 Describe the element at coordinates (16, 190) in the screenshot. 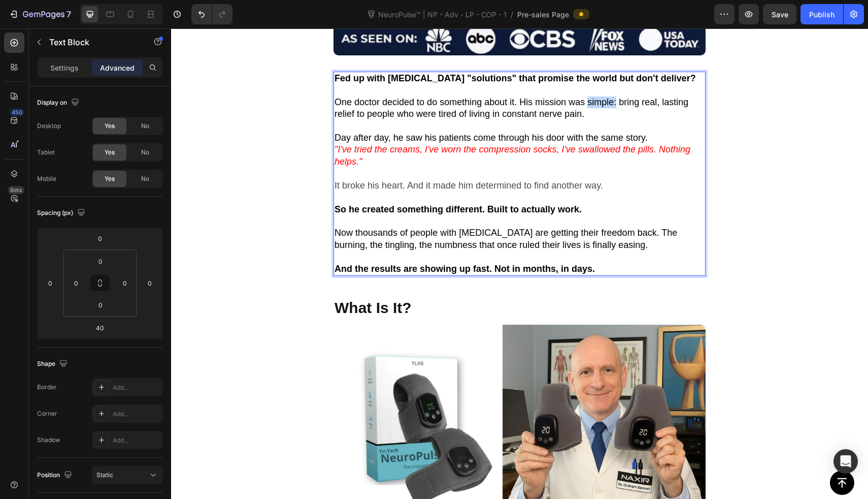

I see `div: Beta` at that location.